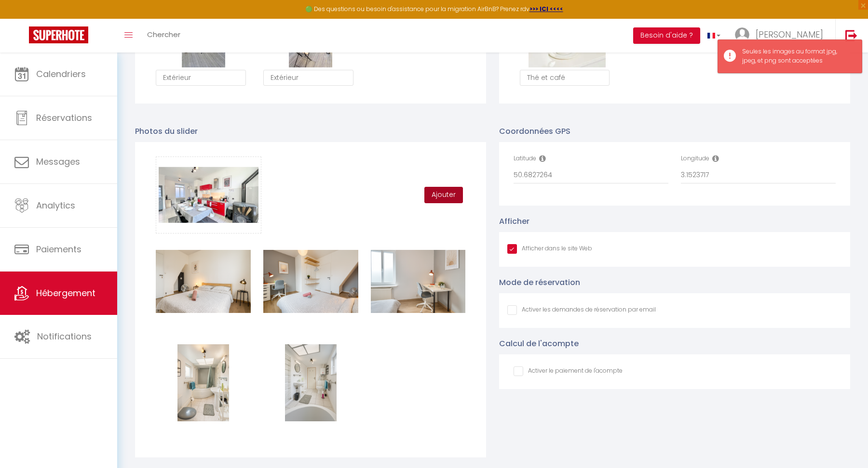  I want to click on label: Mode de réservation, so click(539, 282).